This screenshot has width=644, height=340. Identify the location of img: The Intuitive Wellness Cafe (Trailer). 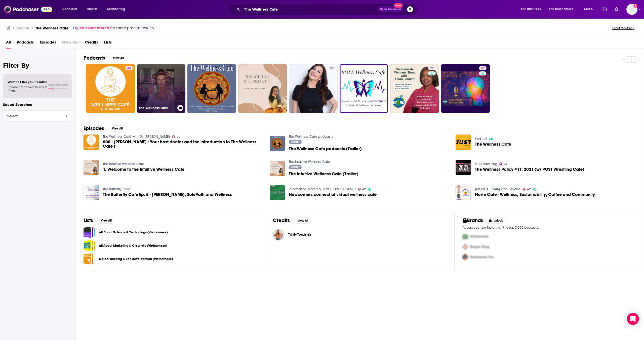
(277, 168).